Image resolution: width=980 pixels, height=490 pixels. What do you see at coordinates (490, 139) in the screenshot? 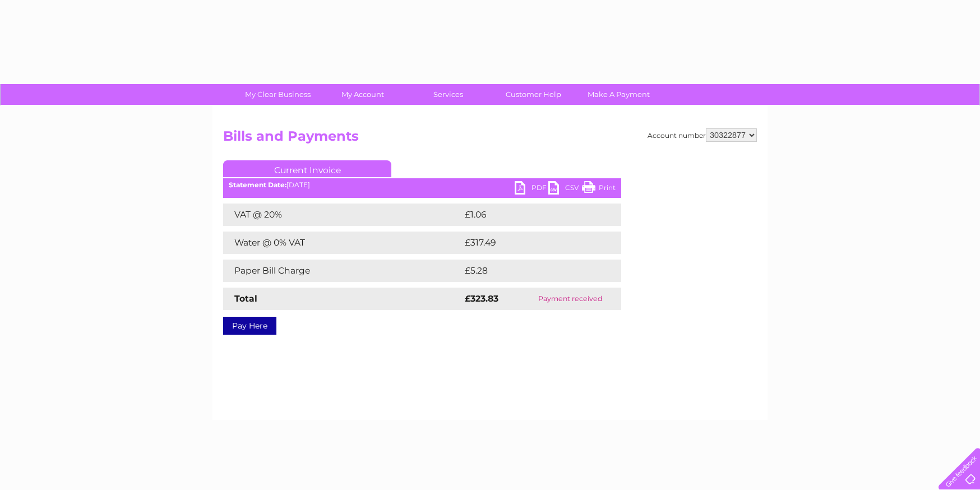
I see `h2: Bills and Payments` at bounding box center [490, 139].